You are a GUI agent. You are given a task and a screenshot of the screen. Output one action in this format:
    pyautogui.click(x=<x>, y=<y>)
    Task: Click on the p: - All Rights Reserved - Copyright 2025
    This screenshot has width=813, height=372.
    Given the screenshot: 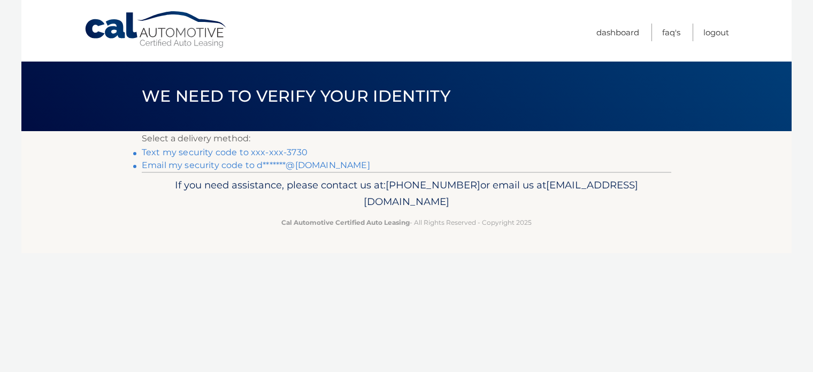 What is the action you would take?
    pyautogui.click(x=406, y=222)
    